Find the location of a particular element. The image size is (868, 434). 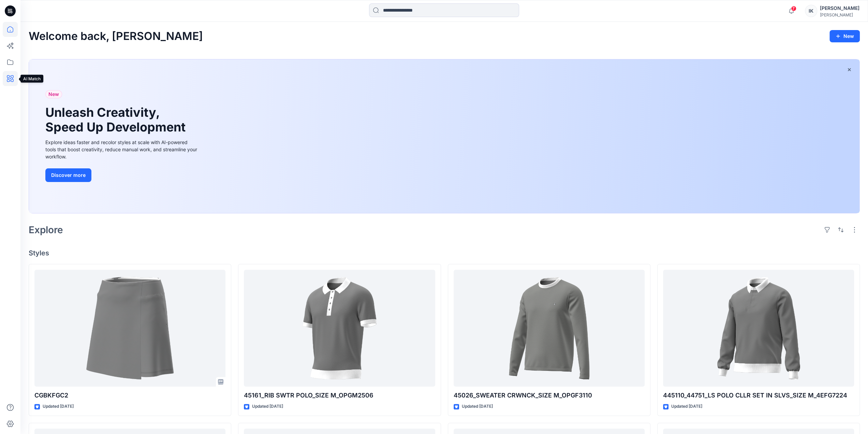

h4: Styles is located at coordinates (444, 253).